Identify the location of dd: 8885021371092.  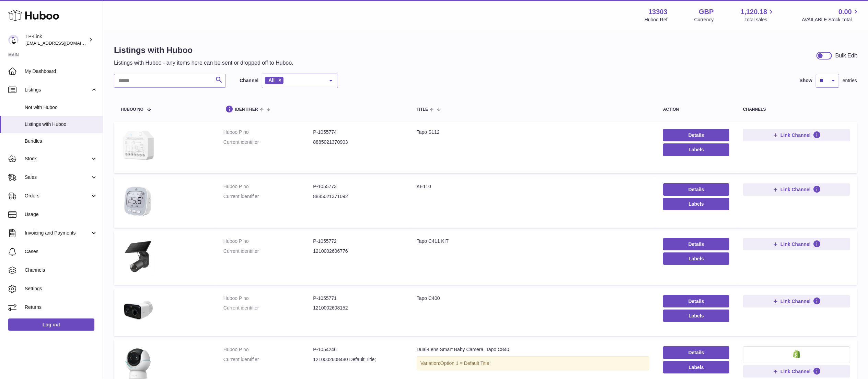
(358, 196).